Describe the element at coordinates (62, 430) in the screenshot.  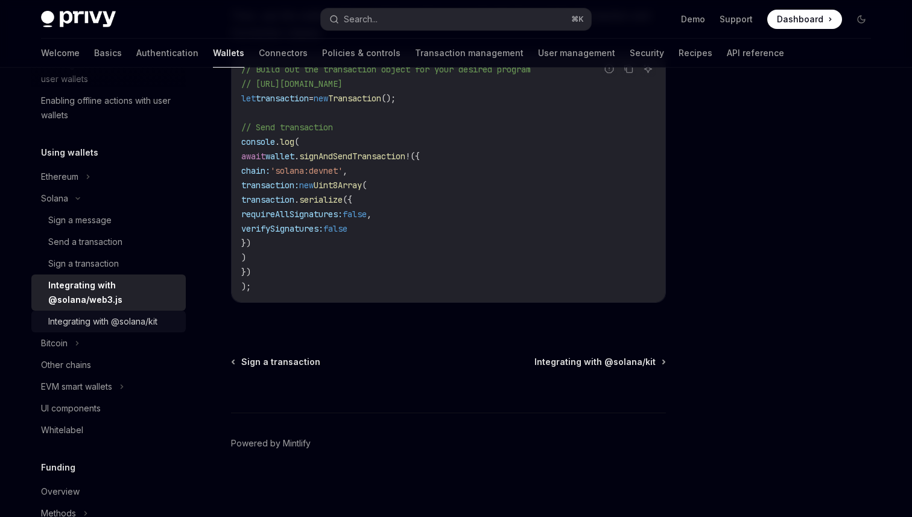
I see `div: Whitelabel` at that location.